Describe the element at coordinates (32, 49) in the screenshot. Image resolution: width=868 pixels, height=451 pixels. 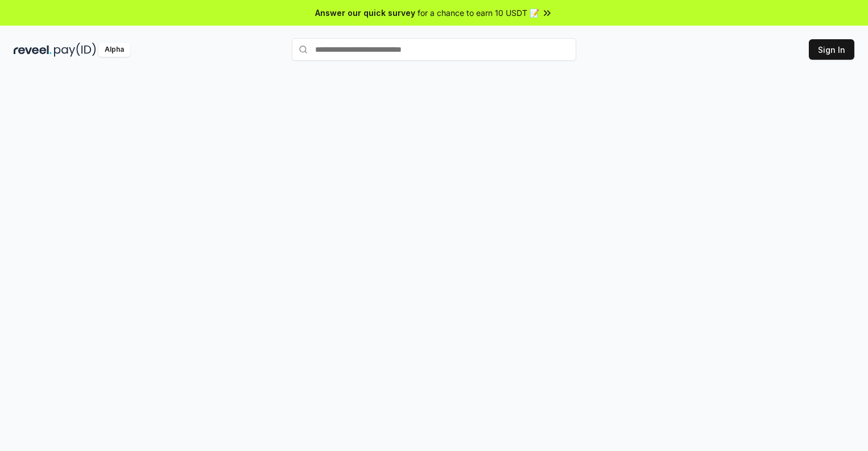
I see `img: reveel_dark` at that location.